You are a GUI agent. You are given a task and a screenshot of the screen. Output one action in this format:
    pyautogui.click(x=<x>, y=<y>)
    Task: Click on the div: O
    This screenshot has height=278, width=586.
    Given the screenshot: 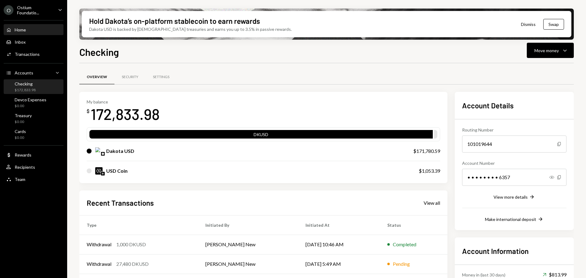 What is the action you would take?
    pyautogui.click(x=9, y=10)
    